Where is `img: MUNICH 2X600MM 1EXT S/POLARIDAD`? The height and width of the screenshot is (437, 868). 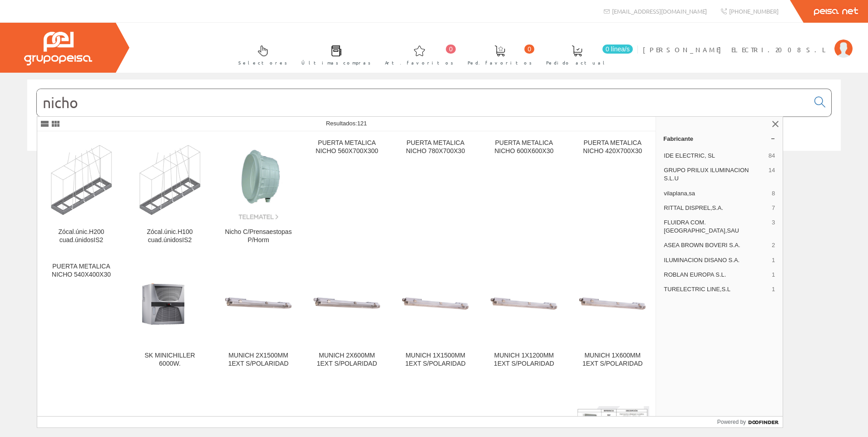
img: MUNICH 2X600MM 1EXT S/POLARIDAD is located at coordinates (347, 303).